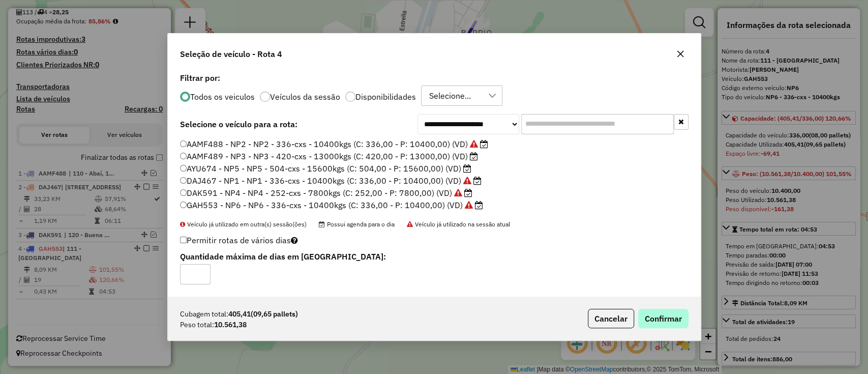 This screenshot has width=868, height=374. I want to click on label: Todos os veiculos, so click(223, 97).